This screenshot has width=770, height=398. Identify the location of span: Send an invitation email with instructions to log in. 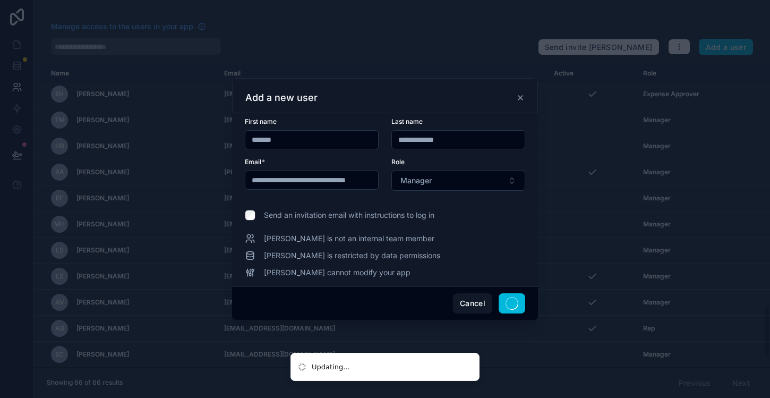
(349, 215).